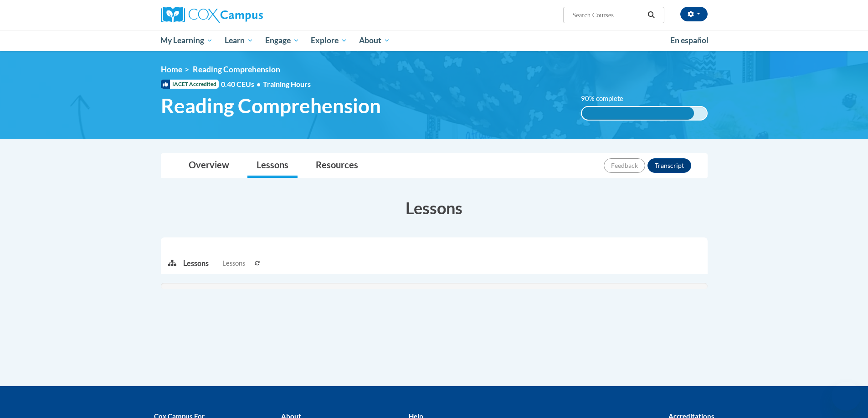 The image size is (868, 418). What do you see at coordinates (651, 15) in the screenshot?
I see `button: Search` at bounding box center [651, 15].